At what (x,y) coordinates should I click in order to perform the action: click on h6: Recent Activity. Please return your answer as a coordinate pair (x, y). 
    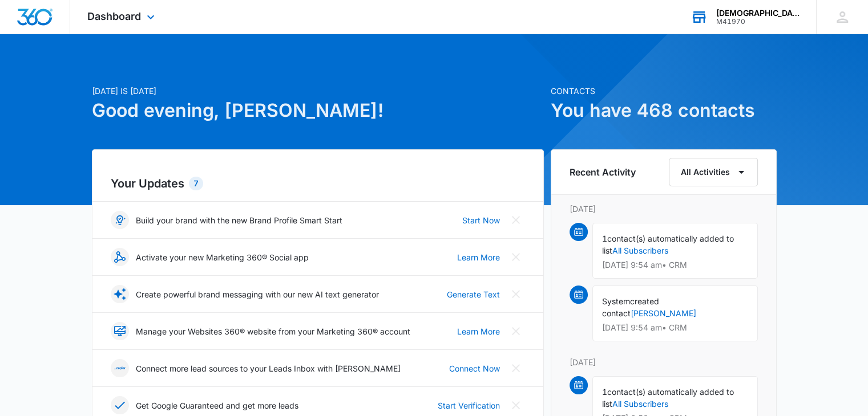
    Looking at the image, I should click on (602, 172).